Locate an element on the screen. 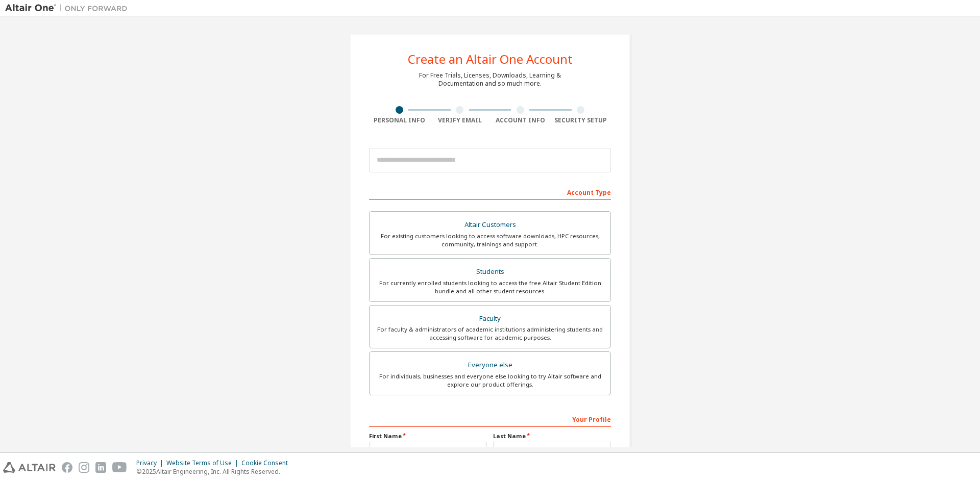 The image size is (980, 482). label: Last Name is located at coordinates (552, 436).